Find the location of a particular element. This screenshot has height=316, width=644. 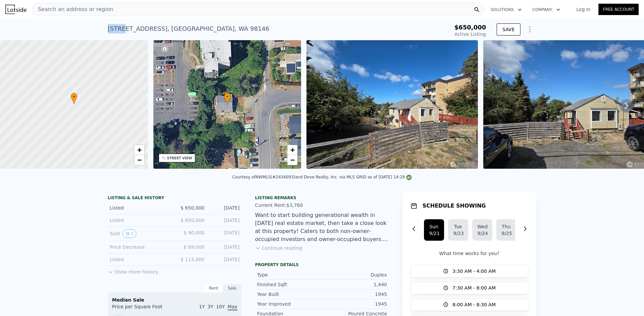

div: LISTING & SALE HISTORY is located at coordinates (175, 198).